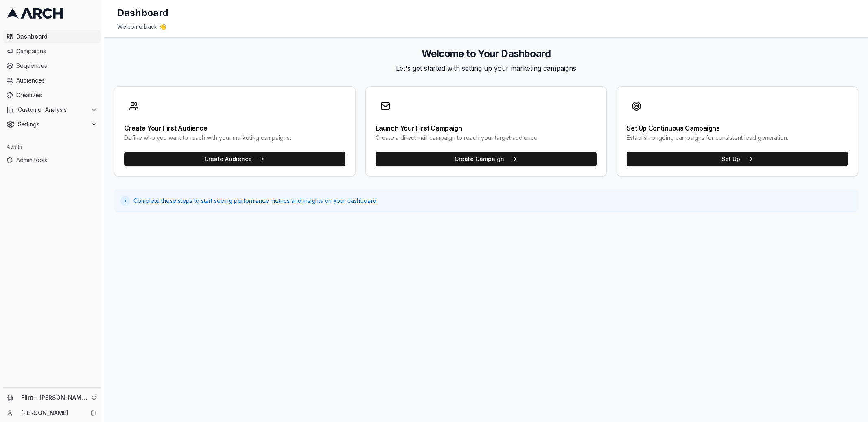 The width and height of the screenshot is (868, 422). I want to click on a: Creatives, so click(52, 95).